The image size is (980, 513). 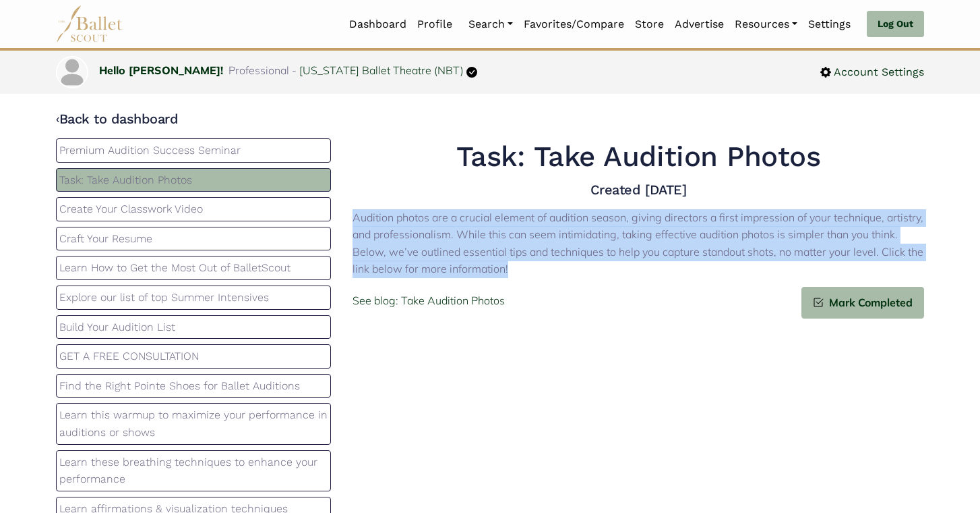 I want to click on p: Premium Audition Success Seminar, so click(x=193, y=150).